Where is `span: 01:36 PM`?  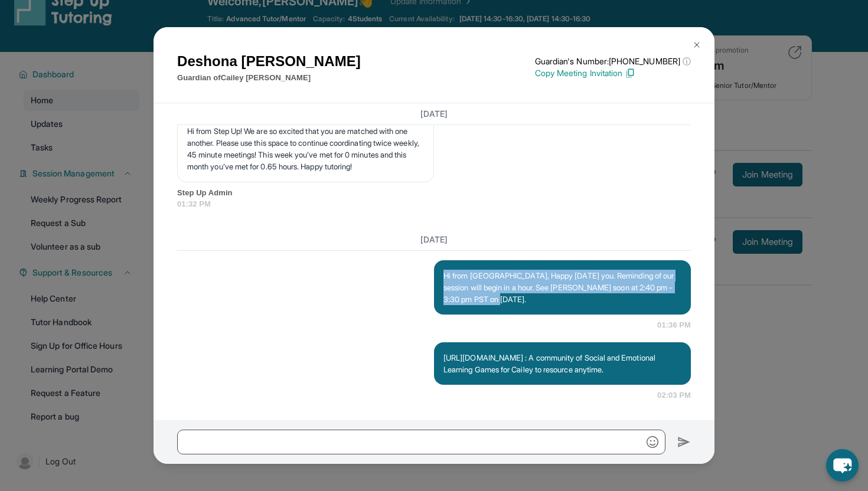 span: 01:36 PM is located at coordinates (673, 325).